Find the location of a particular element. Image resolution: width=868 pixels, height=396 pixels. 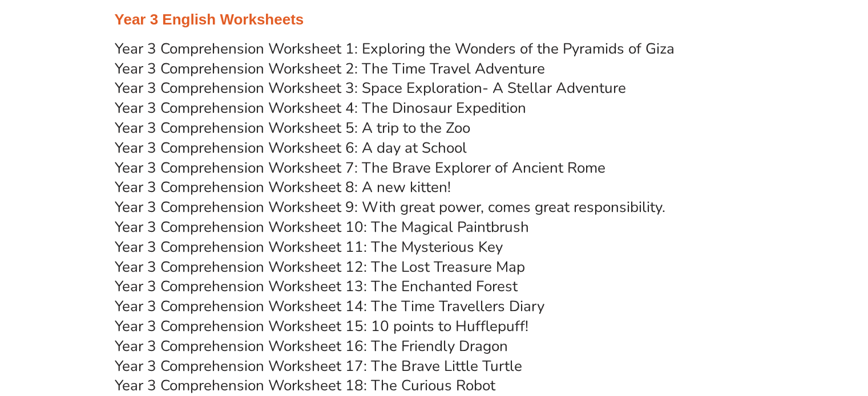

h3: Year 3 English Worksheets is located at coordinates (434, 20).